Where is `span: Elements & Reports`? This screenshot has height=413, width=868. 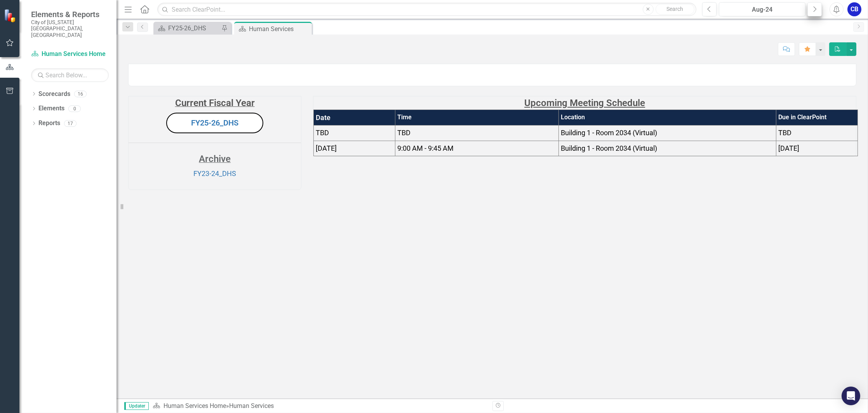 span: Elements & Reports is located at coordinates (70, 14).